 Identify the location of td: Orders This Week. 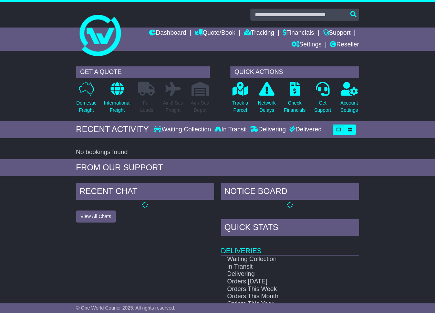
(280, 290).